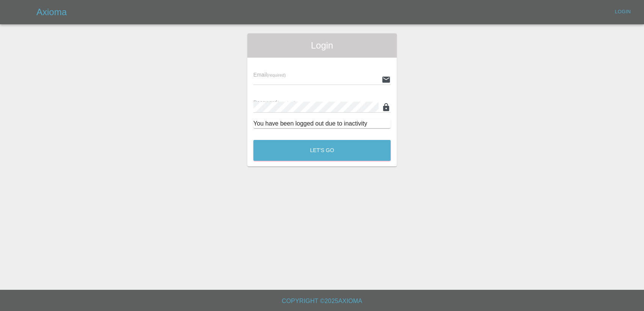 Image resolution: width=644 pixels, height=311 pixels. I want to click on h5: Axioma, so click(52, 12).